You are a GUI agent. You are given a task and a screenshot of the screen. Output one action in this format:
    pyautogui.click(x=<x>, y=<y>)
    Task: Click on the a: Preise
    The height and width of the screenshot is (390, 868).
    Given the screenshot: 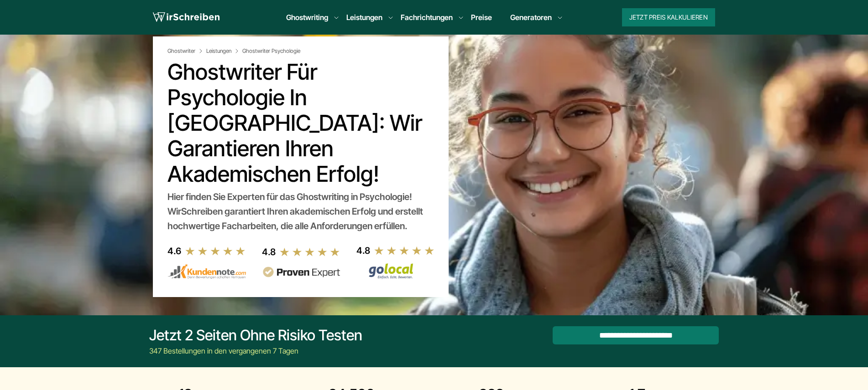 What is the action you would take?
    pyautogui.click(x=482, y=17)
    